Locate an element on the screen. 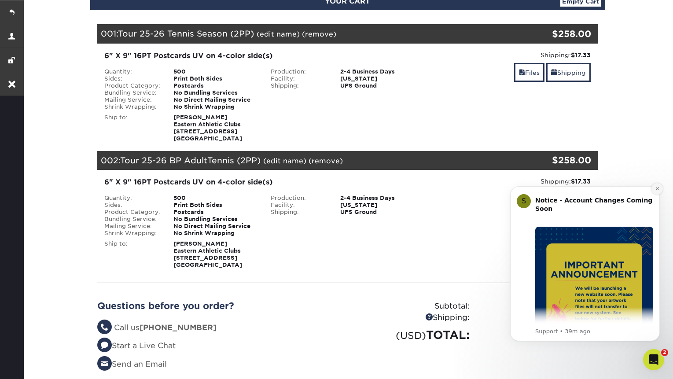 This screenshot has height=379, width=673. strong: $17.33 is located at coordinates (581, 55).